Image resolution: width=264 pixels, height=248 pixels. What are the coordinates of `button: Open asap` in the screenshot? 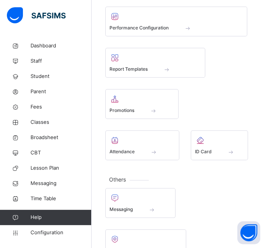 It's located at (249, 233).